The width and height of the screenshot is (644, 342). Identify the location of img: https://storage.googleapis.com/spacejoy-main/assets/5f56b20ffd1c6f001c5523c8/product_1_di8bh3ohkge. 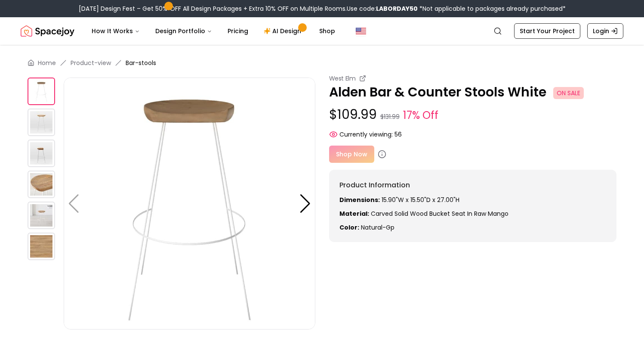
(42, 122).